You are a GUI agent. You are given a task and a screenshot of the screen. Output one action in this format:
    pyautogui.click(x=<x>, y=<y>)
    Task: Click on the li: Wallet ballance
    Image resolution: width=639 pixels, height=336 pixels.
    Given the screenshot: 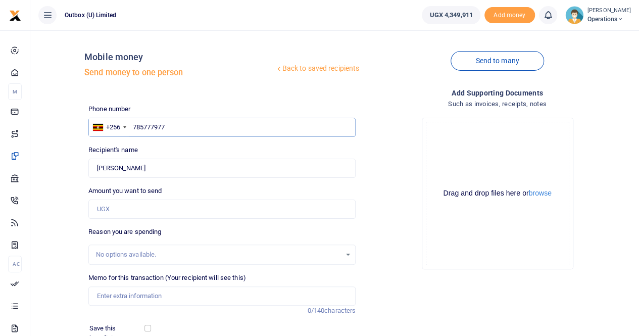 What is the action you would take?
    pyautogui.click(x=450, y=15)
    